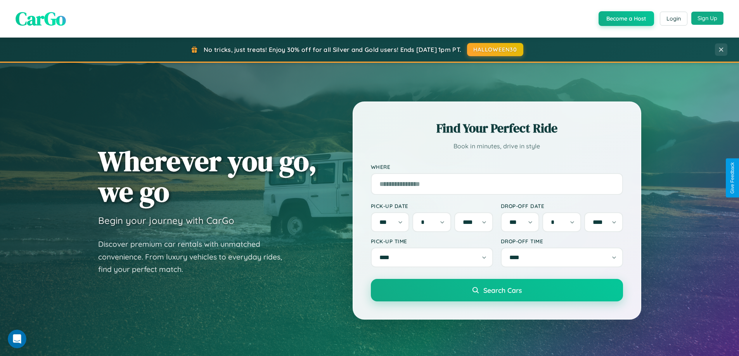 The image size is (739, 356). What do you see at coordinates (497, 167) in the screenshot?
I see `label: Where` at bounding box center [497, 167].